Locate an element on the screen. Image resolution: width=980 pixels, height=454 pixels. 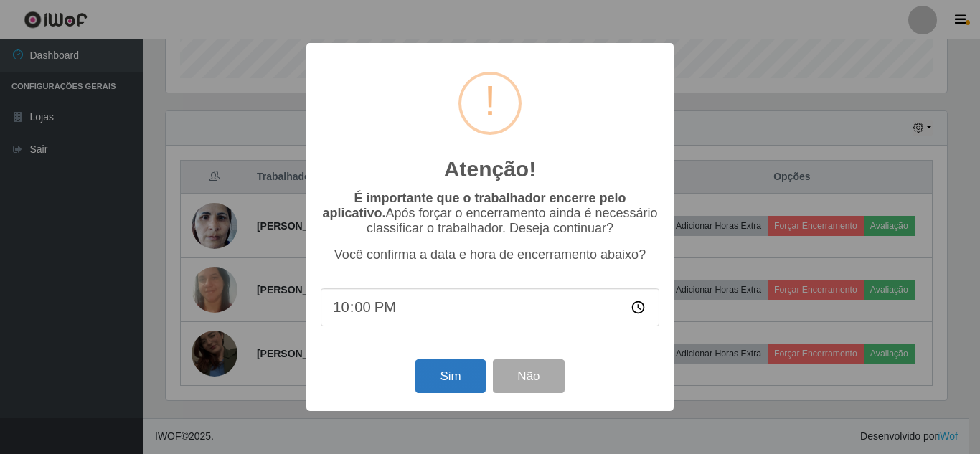
button: Sim is located at coordinates (450, 376).